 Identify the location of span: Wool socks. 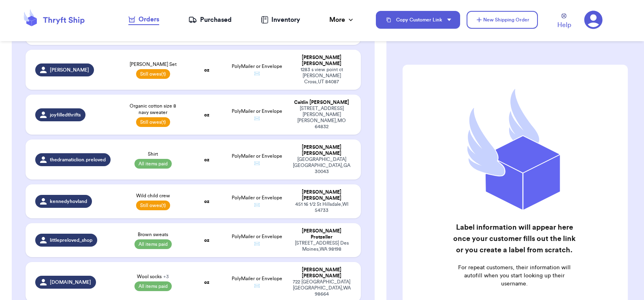
(152, 277).